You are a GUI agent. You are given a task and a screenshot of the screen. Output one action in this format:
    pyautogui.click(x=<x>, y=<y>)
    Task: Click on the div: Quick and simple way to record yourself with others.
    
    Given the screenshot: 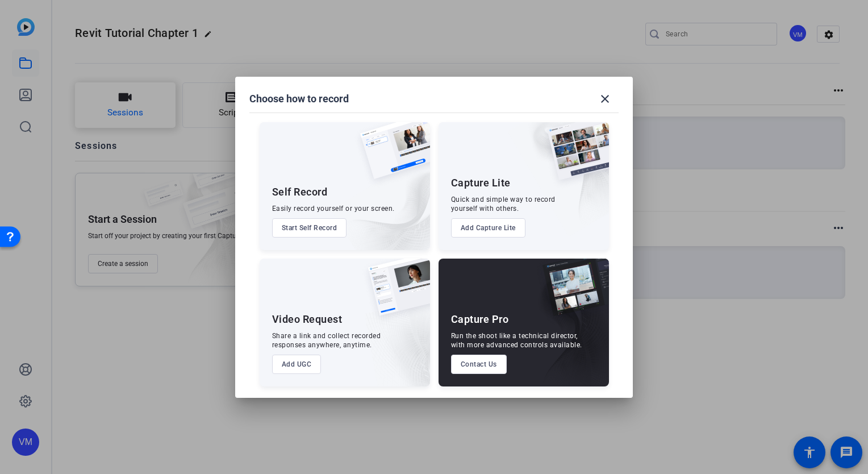 What is the action you would take?
    pyautogui.click(x=503, y=204)
    